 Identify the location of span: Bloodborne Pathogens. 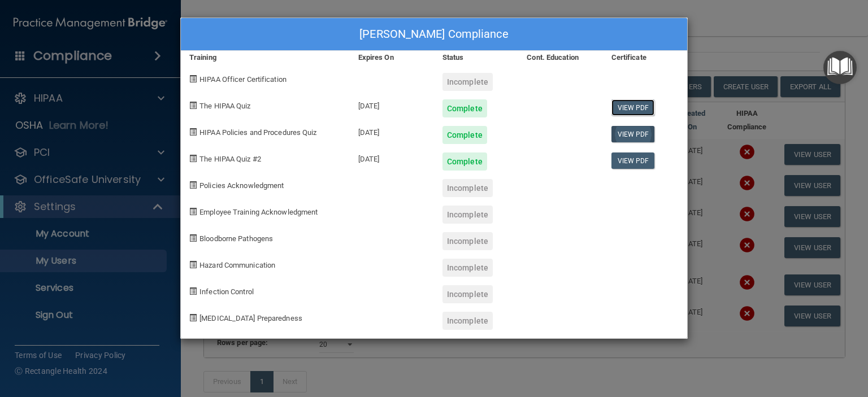
(236, 239).